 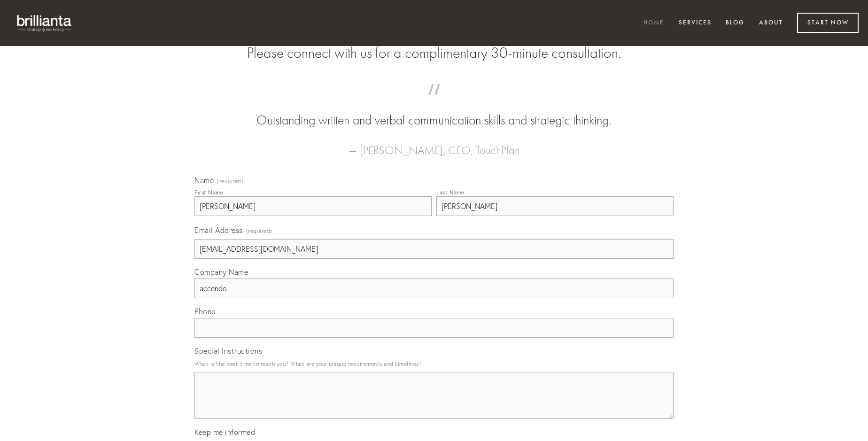 I want to click on span: Keep me informed, so click(x=224, y=433).